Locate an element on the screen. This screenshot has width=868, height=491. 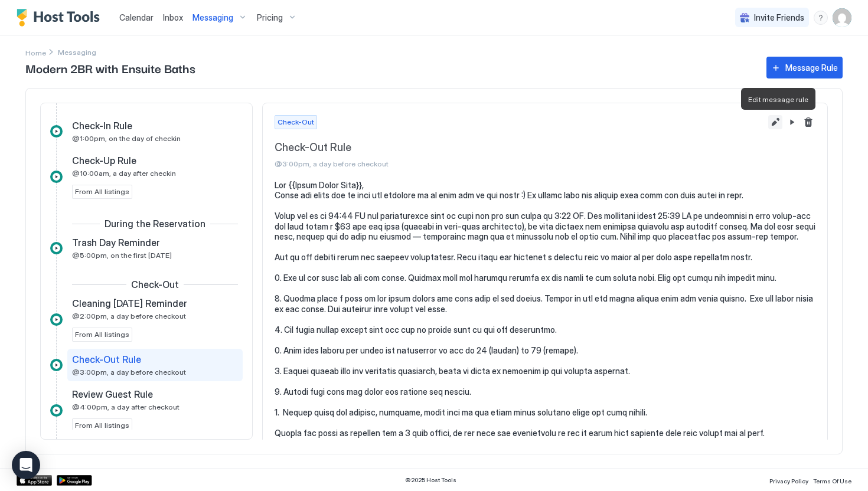
a: Privacy Policy is located at coordinates (789, 479).